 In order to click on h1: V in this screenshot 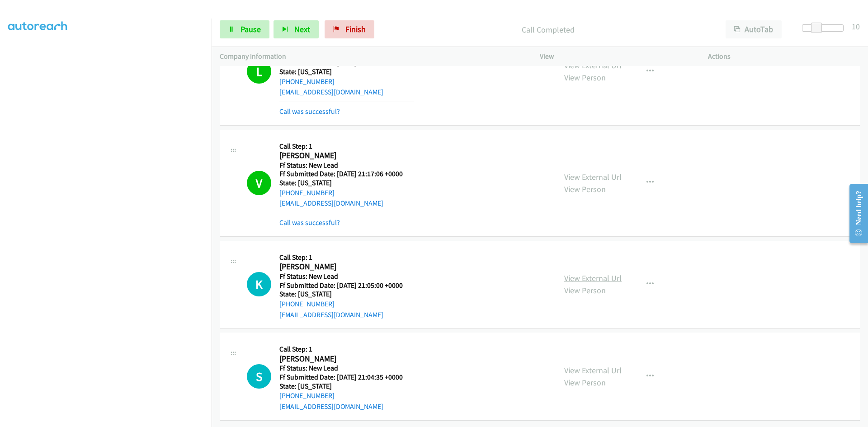, I will do `click(259, 183)`.